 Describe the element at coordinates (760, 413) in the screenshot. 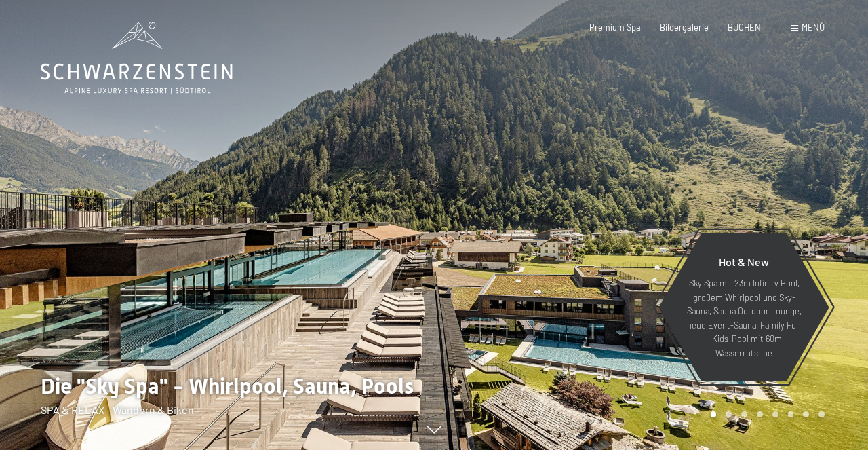

I see `div: Carousel Page 4` at that location.